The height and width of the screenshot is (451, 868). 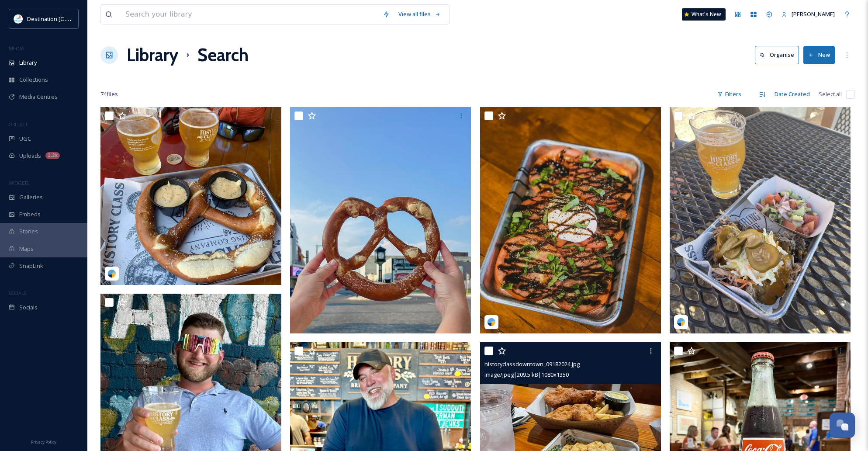 What do you see at coordinates (34, 80) in the screenshot?
I see `span: Collections` at bounding box center [34, 80].